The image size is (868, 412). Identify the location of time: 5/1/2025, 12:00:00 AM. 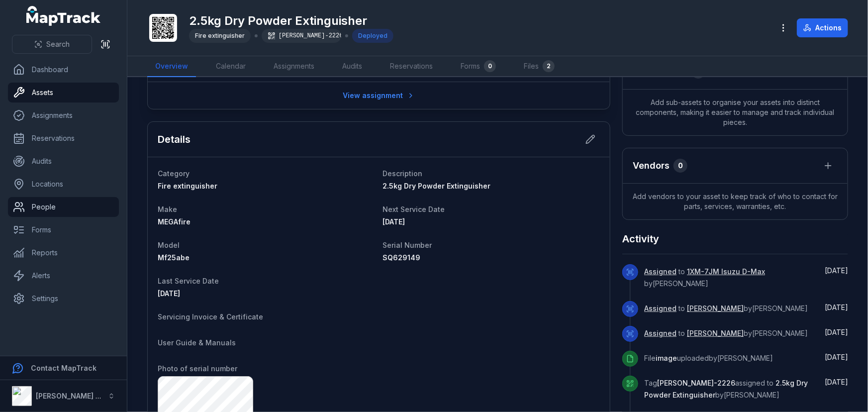
(169, 293).